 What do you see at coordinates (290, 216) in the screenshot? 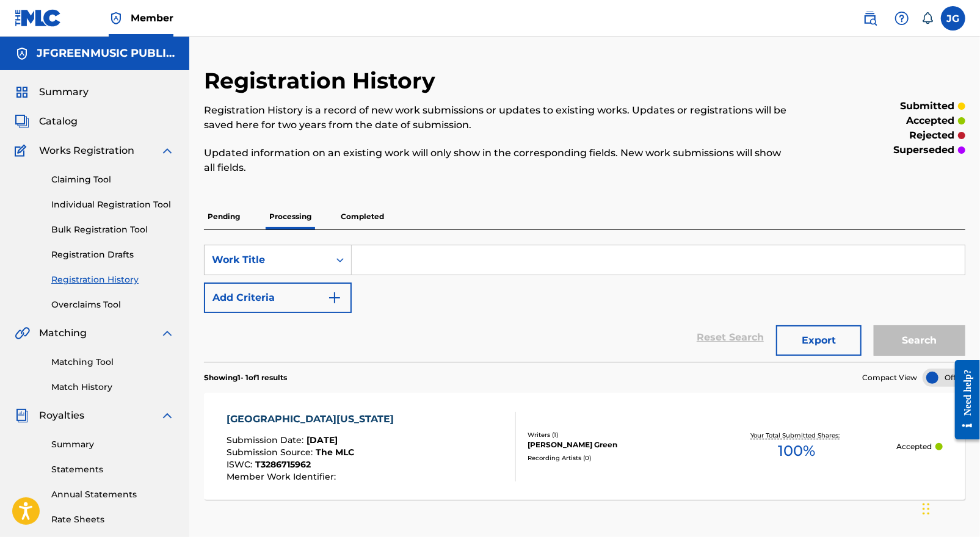
I see `p: Processing` at bounding box center [290, 216].